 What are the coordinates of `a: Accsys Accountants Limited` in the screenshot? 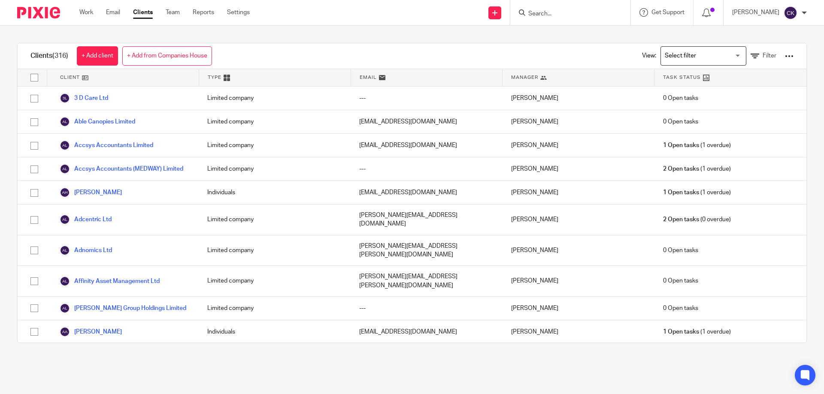 It's located at (106, 145).